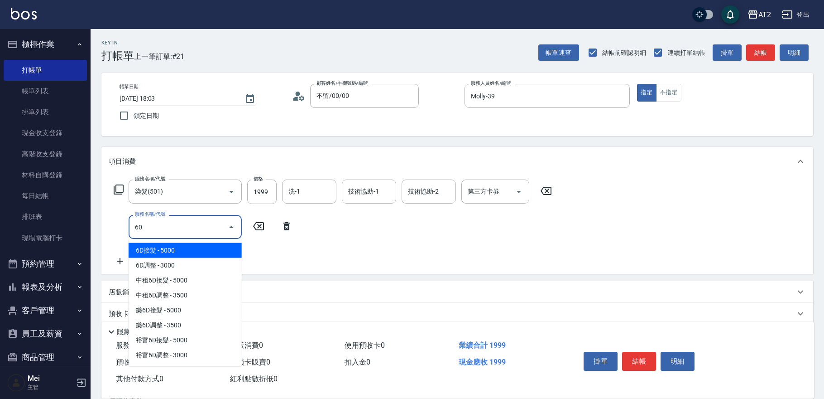 The height and width of the screenshot is (399, 824). I want to click on button: 登出, so click(796, 14).